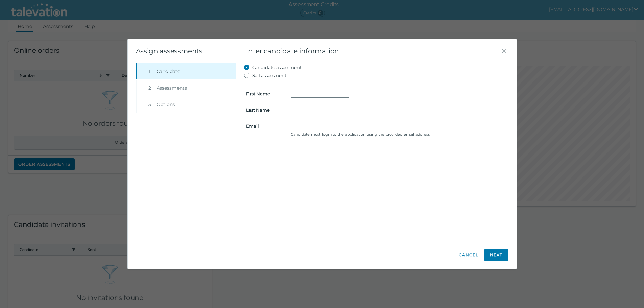 The image size is (644, 308). I want to click on button: 1Candidate, so click(186, 71).